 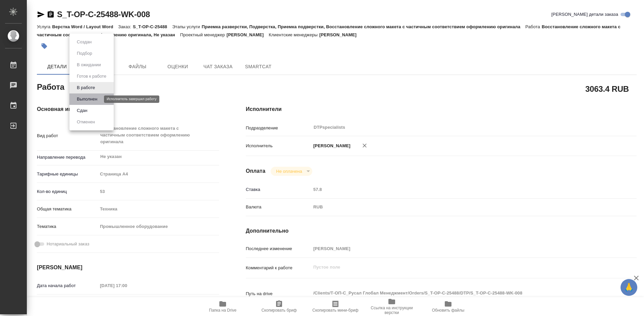 I want to click on button: Выполнен, so click(x=87, y=99).